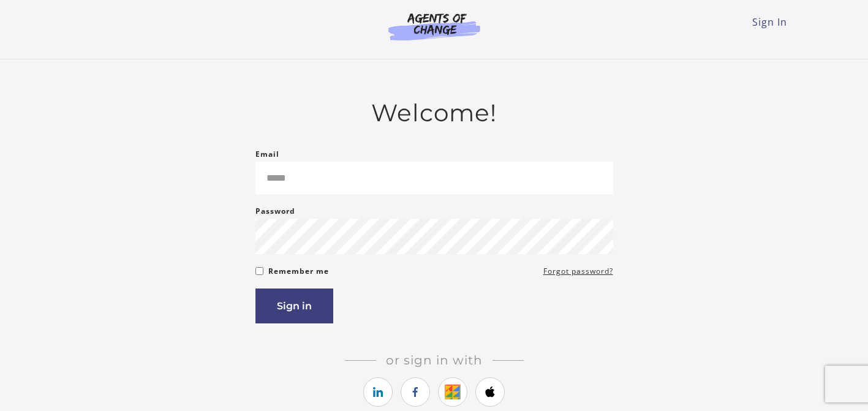 This screenshot has width=868, height=411. What do you see at coordinates (267, 154) in the screenshot?
I see `label: Email` at bounding box center [267, 154].